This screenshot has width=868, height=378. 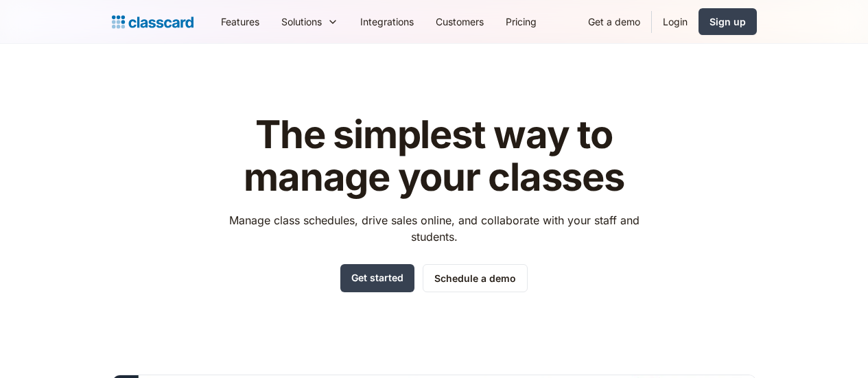 I want to click on h1: The simplest way to manage your classes, so click(x=434, y=156).